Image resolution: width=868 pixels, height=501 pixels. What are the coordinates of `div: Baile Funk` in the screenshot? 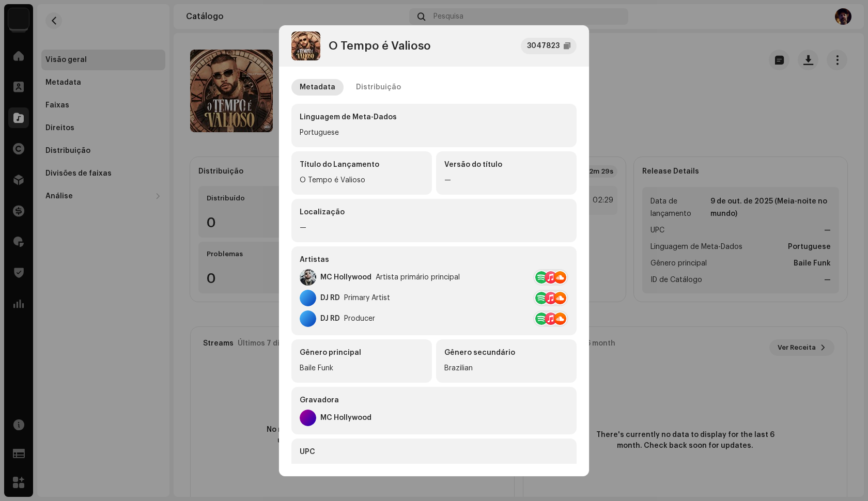 It's located at (362, 369).